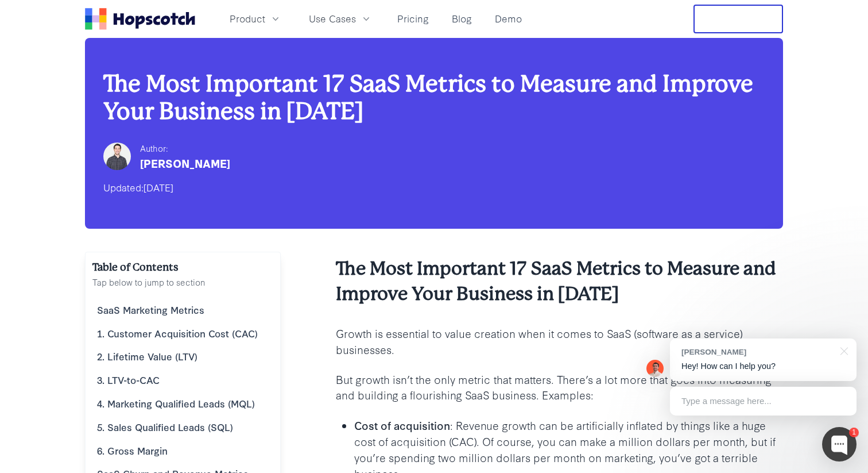  I want to click on b: 4. Marketing Qualified Leads (MQL), so click(175, 402).